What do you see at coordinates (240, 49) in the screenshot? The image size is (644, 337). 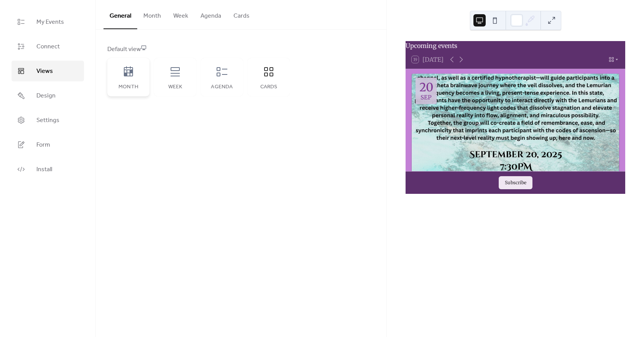 I see `div: Default view` at bounding box center [240, 49].